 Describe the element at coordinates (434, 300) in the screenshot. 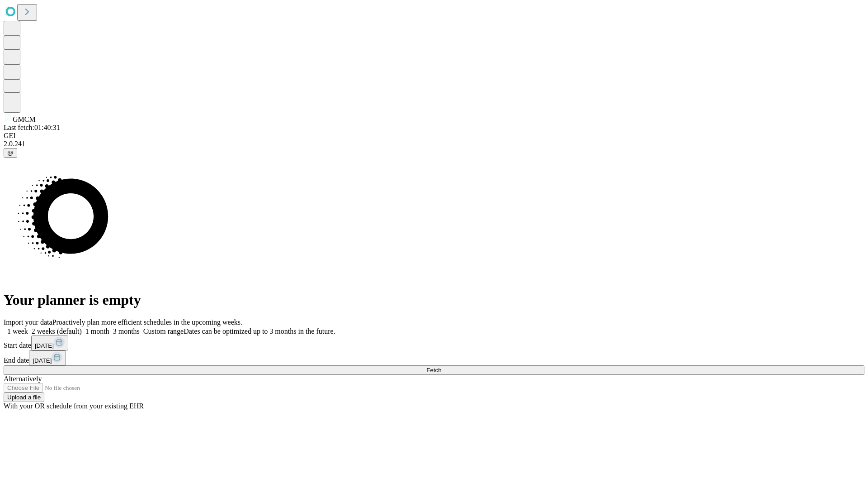

I see `h1: Your planner is empty` at that location.